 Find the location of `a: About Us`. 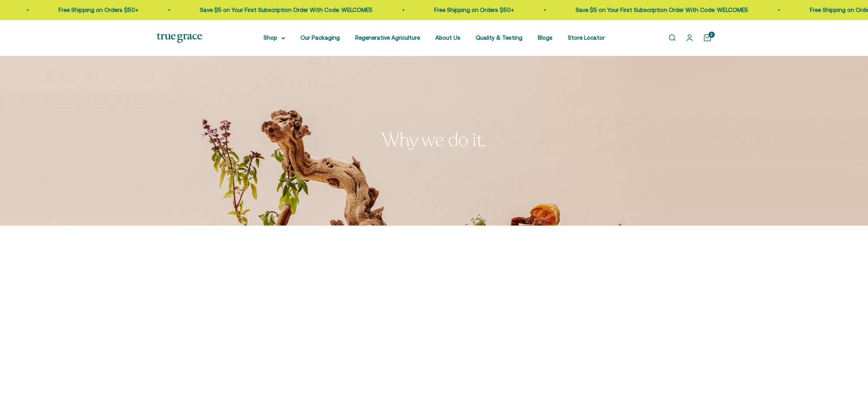

a: About Us is located at coordinates (448, 38).